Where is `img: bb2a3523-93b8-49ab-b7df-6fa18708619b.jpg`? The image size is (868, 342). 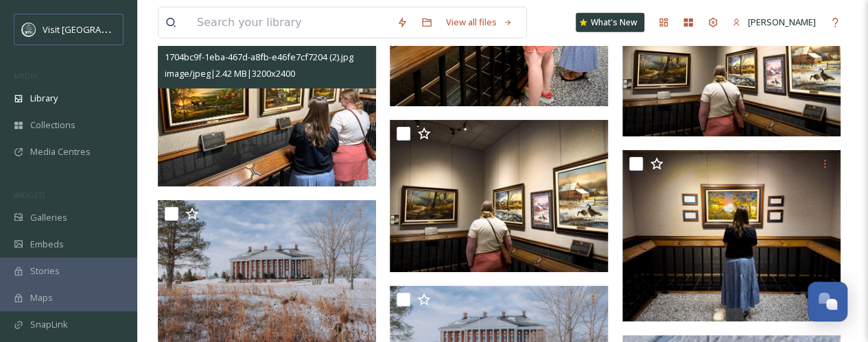 img: bb2a3523-93b8-49ab-b7df-6fa18708619b.jpg is located at coordinates (732, 236).